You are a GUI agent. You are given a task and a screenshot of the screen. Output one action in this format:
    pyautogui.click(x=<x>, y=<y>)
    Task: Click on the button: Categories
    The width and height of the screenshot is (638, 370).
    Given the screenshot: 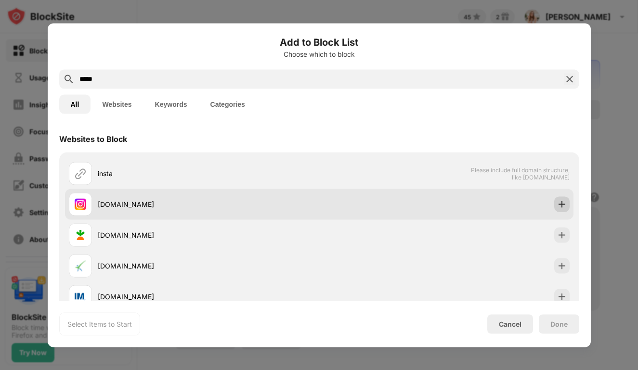 What is the action you would take?
    pyautogui.click(x=228, y=104)
    